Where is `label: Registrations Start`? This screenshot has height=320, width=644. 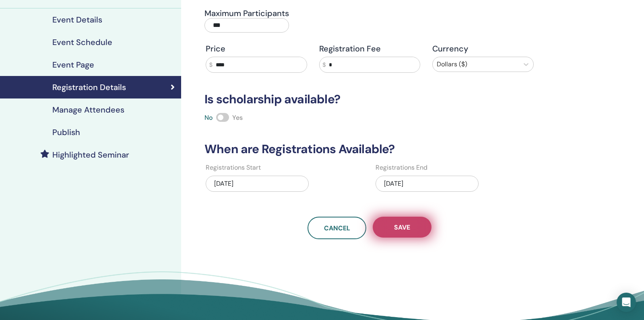 label: Registrations Start is located at coordinates (233, 168).